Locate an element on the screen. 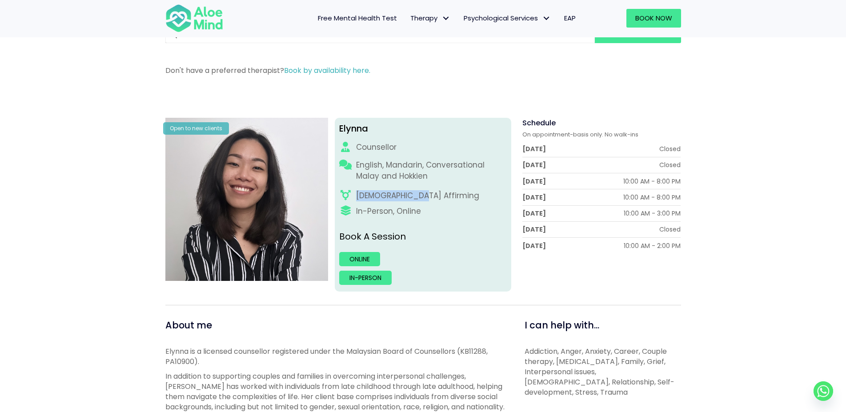 The width and height of the screenshot is (846, 412). a: TherapyTherapy: submenu is located at coordinates (430, 18).